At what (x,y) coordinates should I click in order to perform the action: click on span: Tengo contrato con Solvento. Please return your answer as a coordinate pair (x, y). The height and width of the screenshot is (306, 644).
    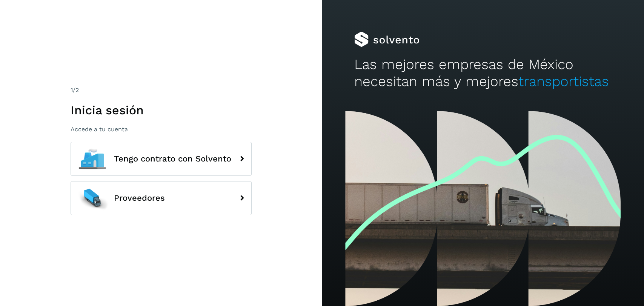
    Looking at the image, I should click on (172, 159).